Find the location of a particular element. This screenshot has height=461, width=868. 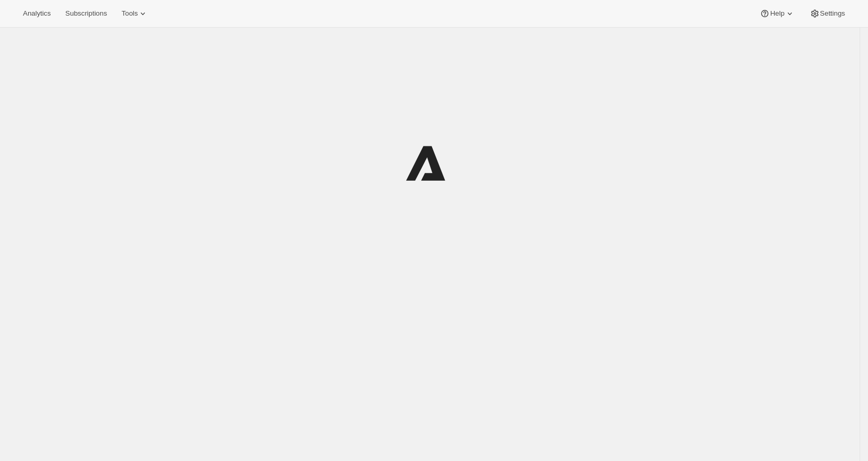

button: Analytics is located at coordinates (36, 14).